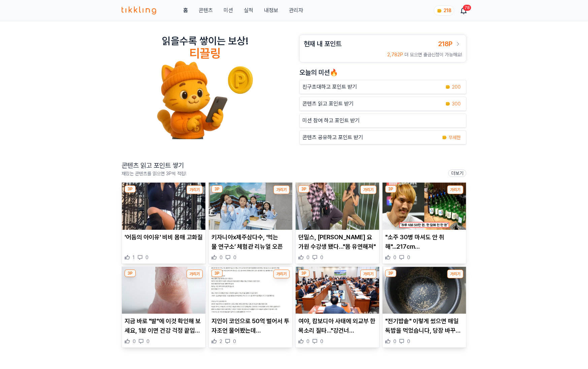 The width and height of the screenshot is (588, 369). What do you see at coordinates (205, 53) in the screenshot?
I see `h4: 티끌링` at bounding box center [205, 53].